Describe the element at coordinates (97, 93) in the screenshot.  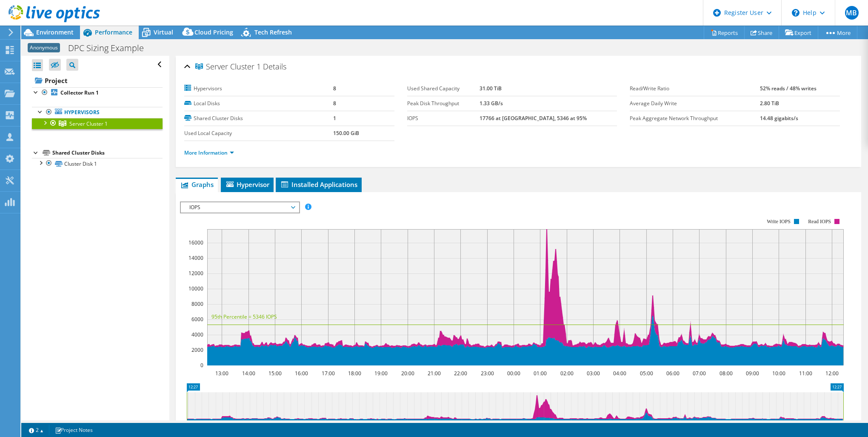
I see `a: Collector Run 1` at that location.